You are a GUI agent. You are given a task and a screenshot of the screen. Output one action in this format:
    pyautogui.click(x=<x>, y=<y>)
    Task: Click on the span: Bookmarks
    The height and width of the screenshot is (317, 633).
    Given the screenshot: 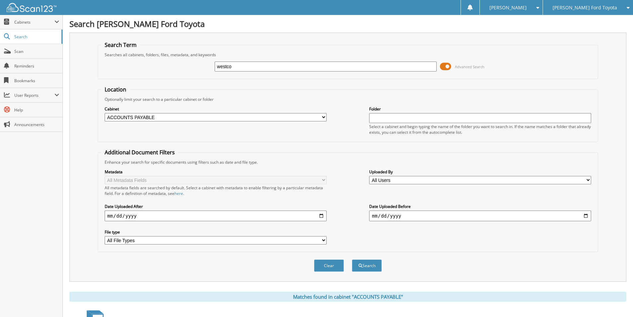 What is the action you would take?
    pyautogui.click(x=37, y=80)
    